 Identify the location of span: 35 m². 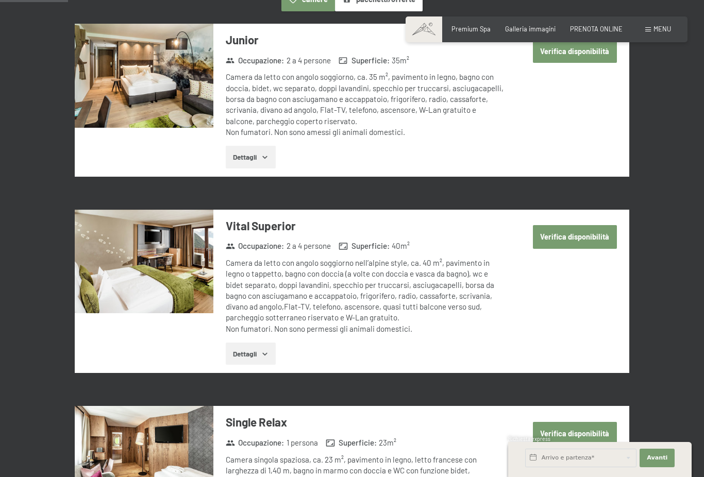
(400, 60).